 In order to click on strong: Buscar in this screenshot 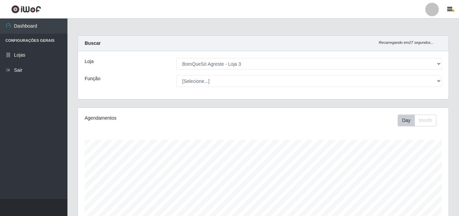, I will do `click(92, 43)`.